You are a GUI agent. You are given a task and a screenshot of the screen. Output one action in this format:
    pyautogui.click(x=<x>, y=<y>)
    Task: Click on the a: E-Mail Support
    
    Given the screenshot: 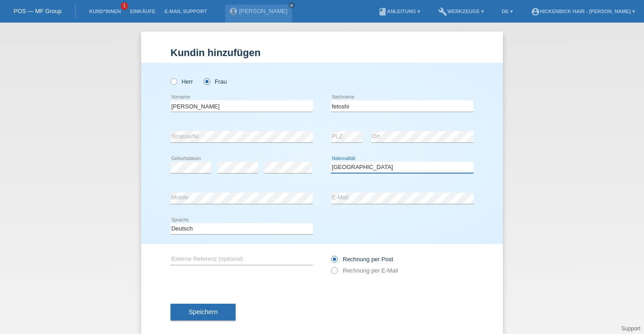 What is the action you would take?
    pyautogui.click(x=186, y=11)
    